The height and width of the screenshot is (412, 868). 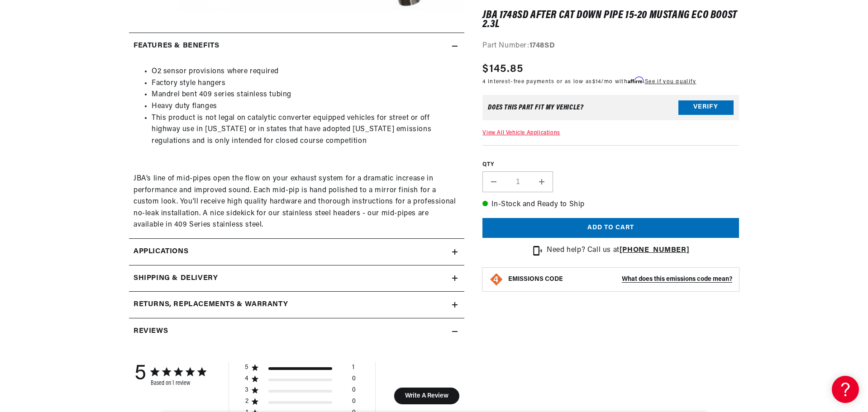 I want to click on div: 2 star by 0 reviews, so click(x=300, y=403).